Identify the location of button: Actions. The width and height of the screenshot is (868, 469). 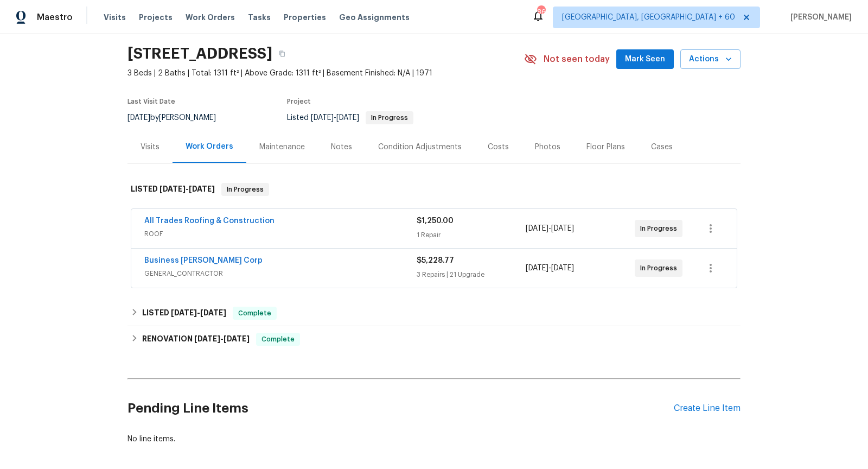
(710, 59).